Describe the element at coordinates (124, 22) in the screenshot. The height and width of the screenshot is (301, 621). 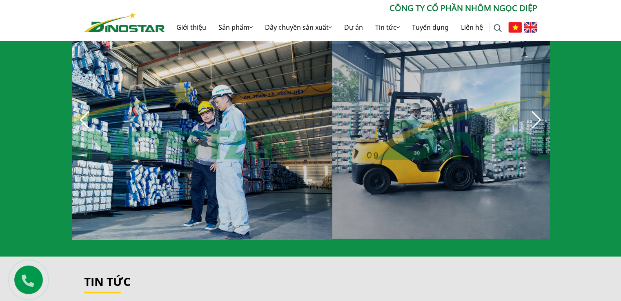
I see `img: Nhôm Dinostar` at that location.